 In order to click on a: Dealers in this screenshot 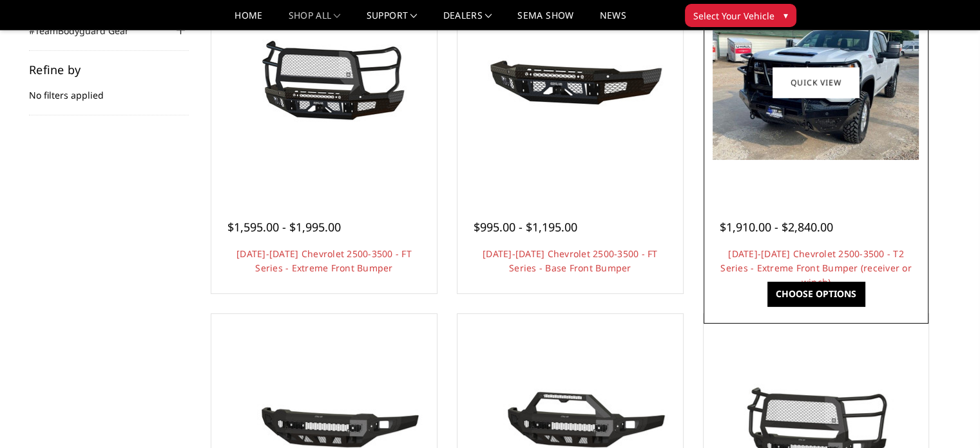, I will do `click(467, 20)`.